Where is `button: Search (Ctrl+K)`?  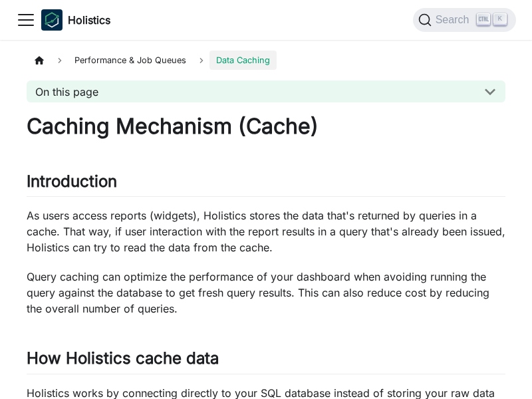 button: Search (Ctrl+K) is located at coordinates (464, 20).